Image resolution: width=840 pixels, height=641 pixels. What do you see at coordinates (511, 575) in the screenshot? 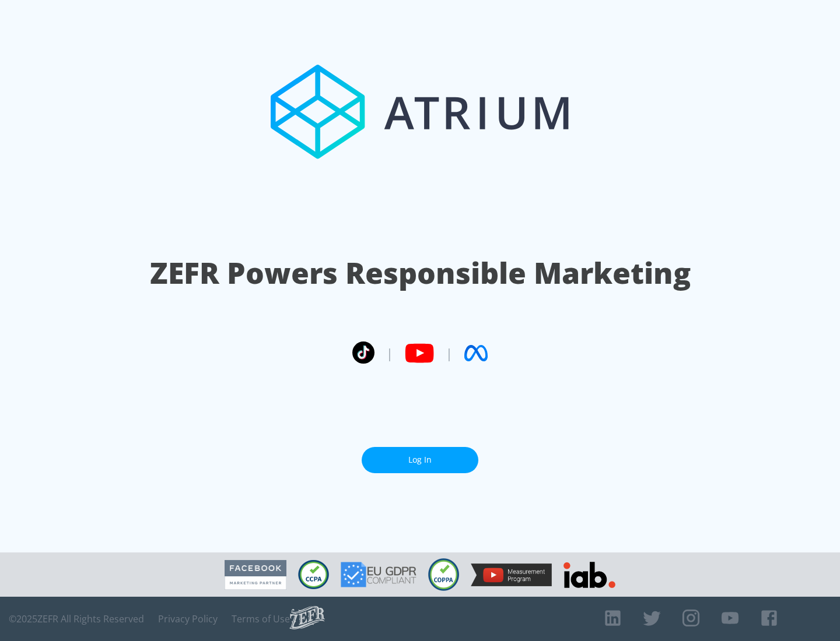
I see `img: YouTube Measurement Program` at bounding box center [511, 575].